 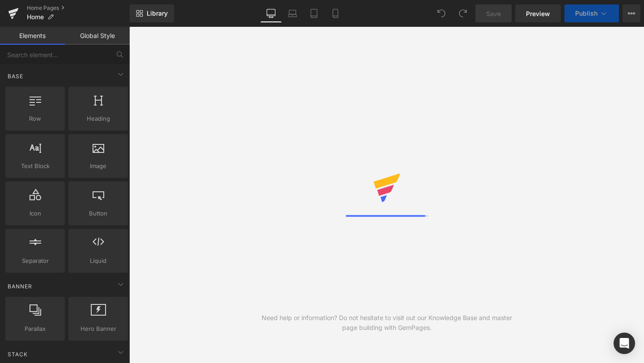 I want to click on a: Desktop, so click(x=272, y=14).